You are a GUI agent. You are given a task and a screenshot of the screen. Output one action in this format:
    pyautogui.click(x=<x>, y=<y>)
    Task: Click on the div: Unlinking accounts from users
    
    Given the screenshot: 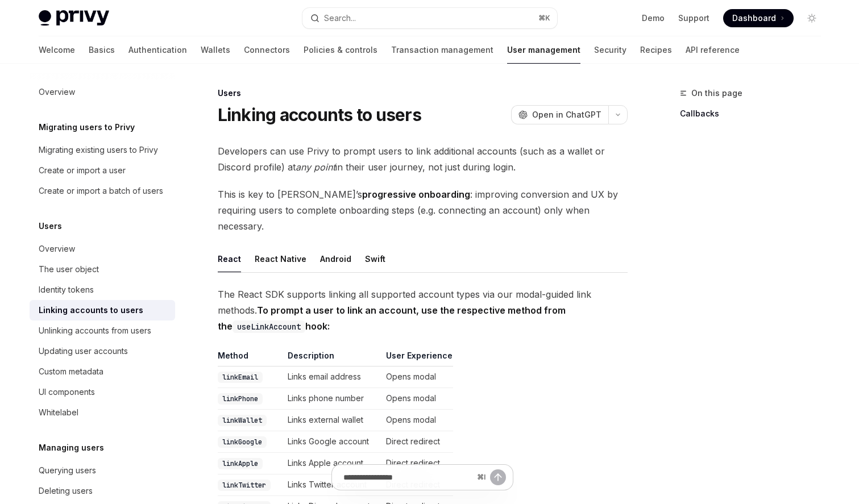 What is the action you would take?
    pyautogui.click(x=95, y=331)
    